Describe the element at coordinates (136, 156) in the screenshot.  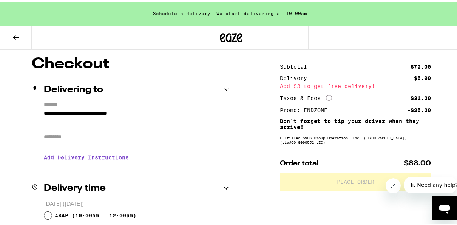
I see `h3: Add Delivery Instructions` at that location.